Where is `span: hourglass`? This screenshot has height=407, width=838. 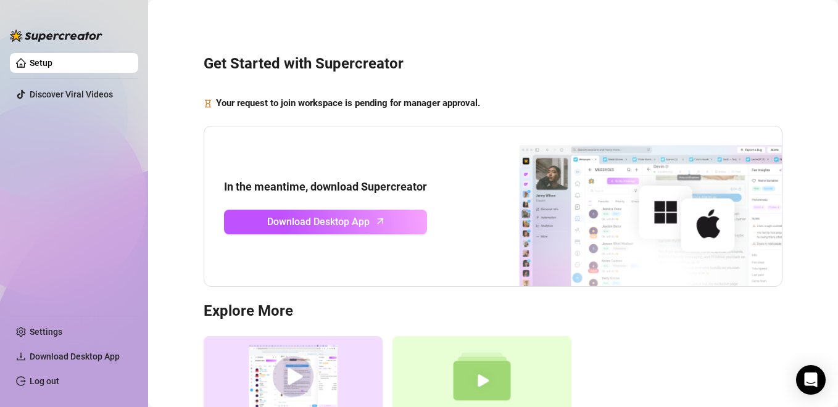 span: hourglass is located at coordinates (208, 104).